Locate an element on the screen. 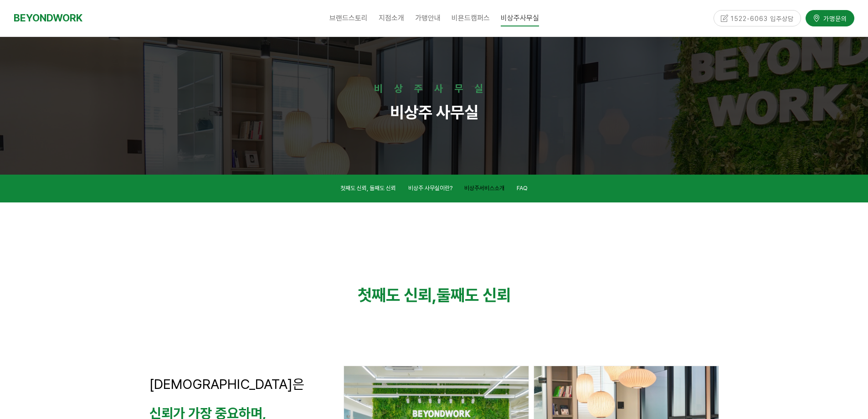 The height and width of the screenshot is (419, 868). span: 첫째도 신뢰, 둘째도 신뢰 is located at coordinates (368, 188).